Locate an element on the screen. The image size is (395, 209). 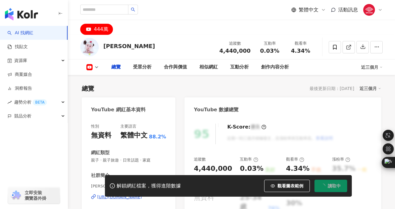
div: 網紅類型 is located at coordinates (100, 153).